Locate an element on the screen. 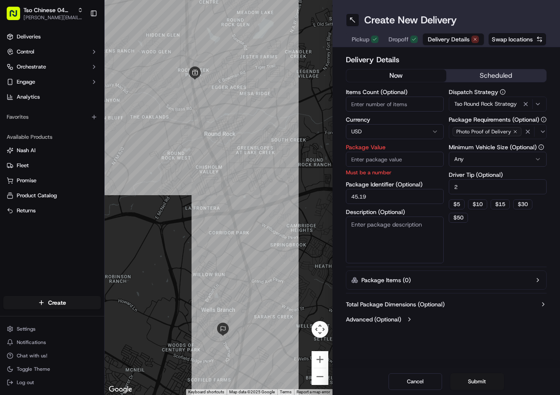 The height and width of the screenshot is (395, 560). a: 💻API Documentation is located at coordinates (103, 191).